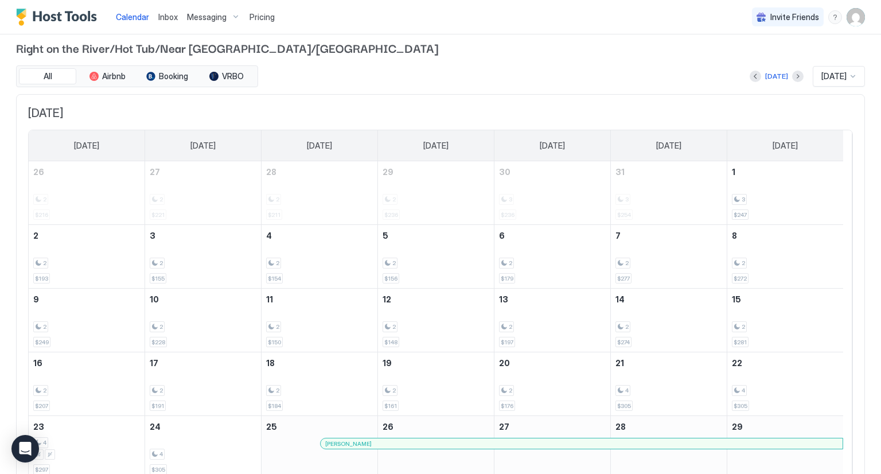 The height and width of the screenshot is (474, 881). Describe the element at coordinates (262, 17) in the screenshot. I see `span: Pricing` at that location.